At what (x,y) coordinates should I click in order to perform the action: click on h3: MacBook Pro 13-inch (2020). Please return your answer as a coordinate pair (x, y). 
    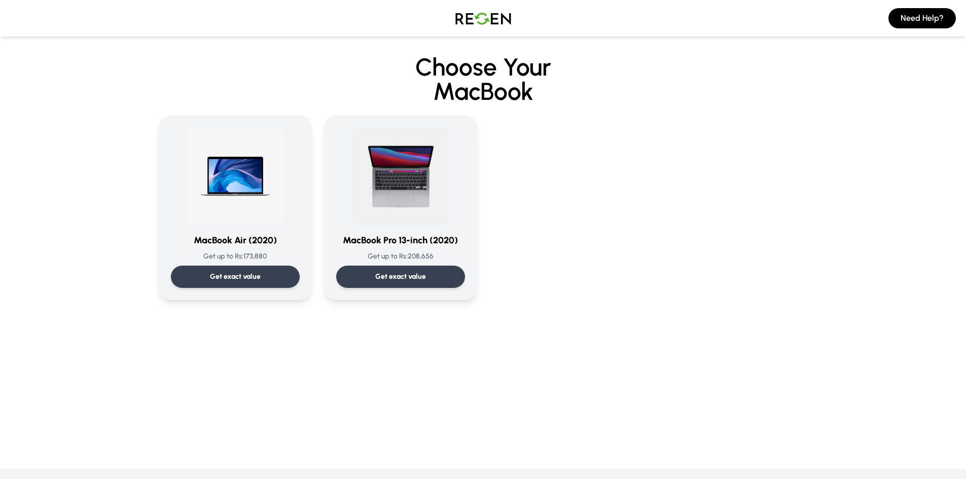
    Looking at the image, I should click on (401, 240).